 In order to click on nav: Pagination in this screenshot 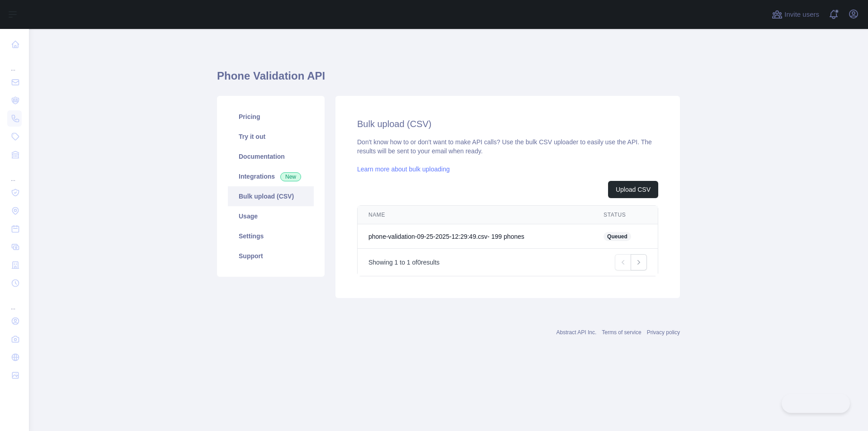, I will do `click(631, 262)`.